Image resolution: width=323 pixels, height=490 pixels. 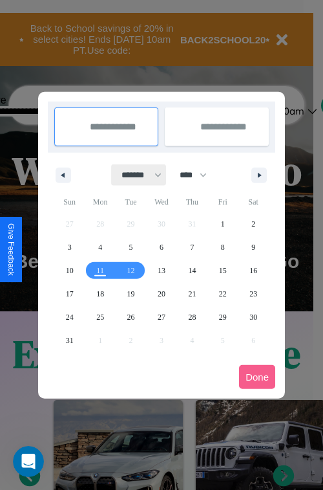 What do you see at coordinates (192, 247) in the screenshot?
I see `span: 7` at bounding box center [192, 247].